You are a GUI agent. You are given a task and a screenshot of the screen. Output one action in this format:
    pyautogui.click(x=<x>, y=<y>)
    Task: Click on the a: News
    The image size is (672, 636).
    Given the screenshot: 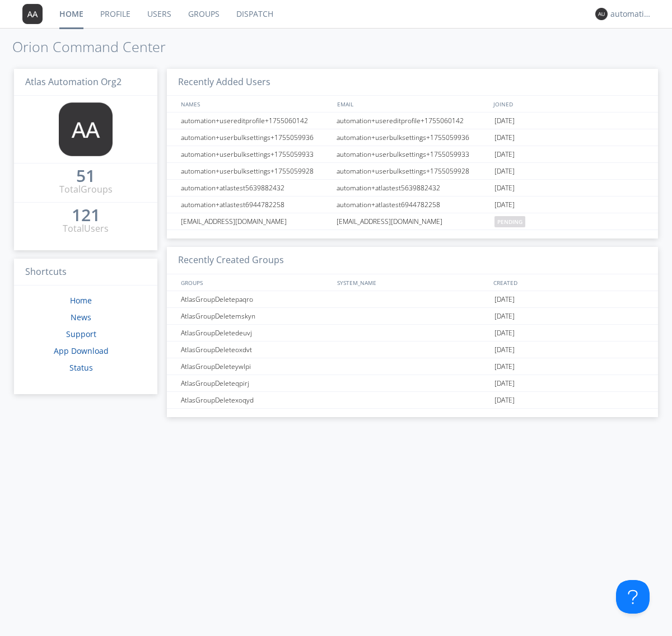 What is the action you would take?
    pyautogui.click(x=81, y=317)
    